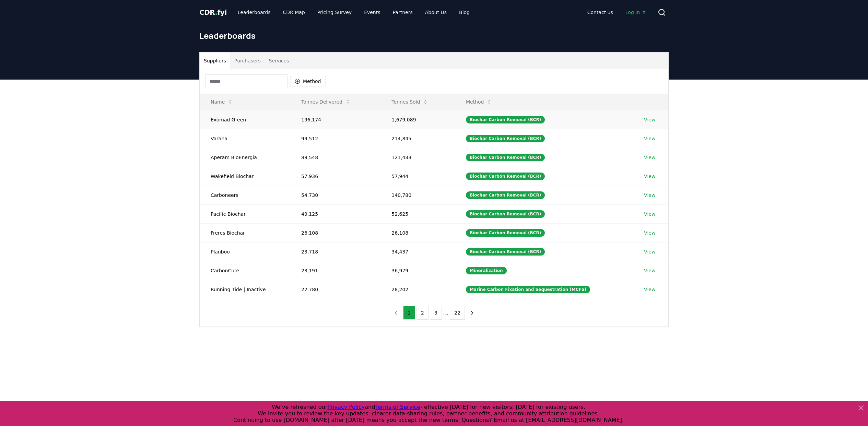 This screenshot has width=868, height=426. What do you see at coordinates (245, 270) in the screenshot?
I see `td: CarbonCure` at bounding box center [245, 270].